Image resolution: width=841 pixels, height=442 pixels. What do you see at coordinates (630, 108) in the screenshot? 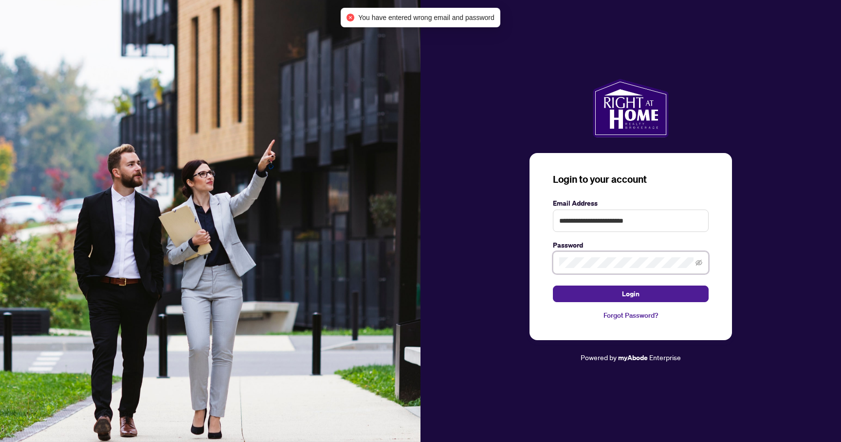
I see `img: ma-logo` at bounding box center [630, 108].